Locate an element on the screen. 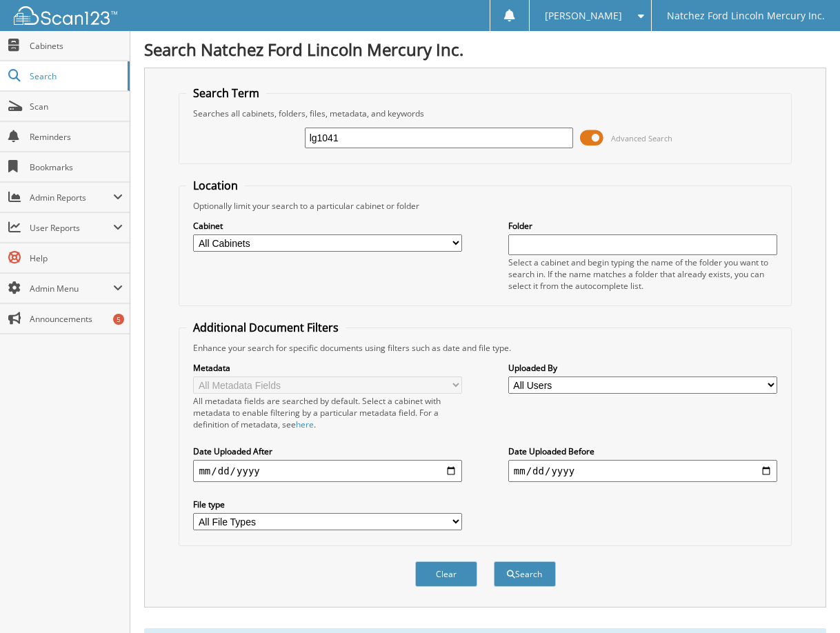  span: Cabinets is located at coordinates (76, 45).